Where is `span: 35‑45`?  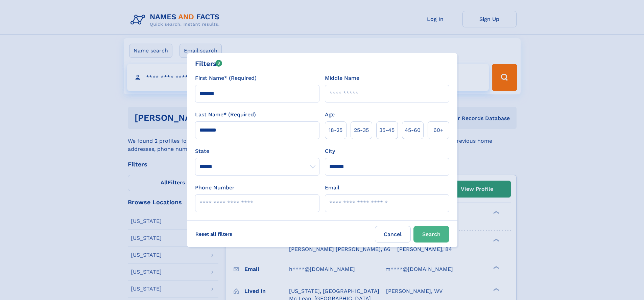 span: 35‑45 is located at coordinates (387, 130).